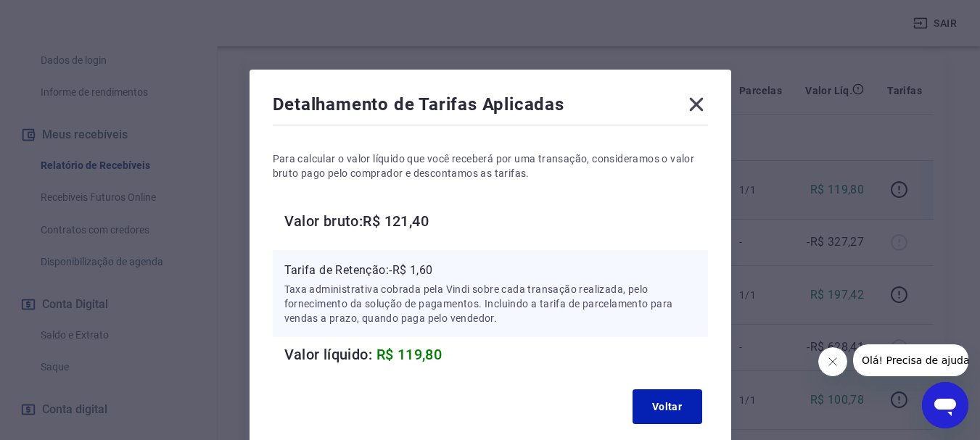  What do you see at coordinates (668, 407) in the screenshot?
I see `button: Voltar` at bounding box center [668, 407].